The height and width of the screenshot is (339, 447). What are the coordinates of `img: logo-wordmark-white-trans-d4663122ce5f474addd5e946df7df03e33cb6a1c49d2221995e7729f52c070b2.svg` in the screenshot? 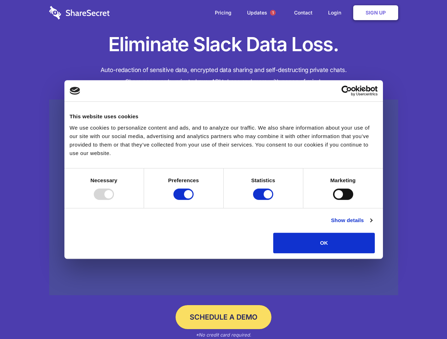 It's located at (79, 13).